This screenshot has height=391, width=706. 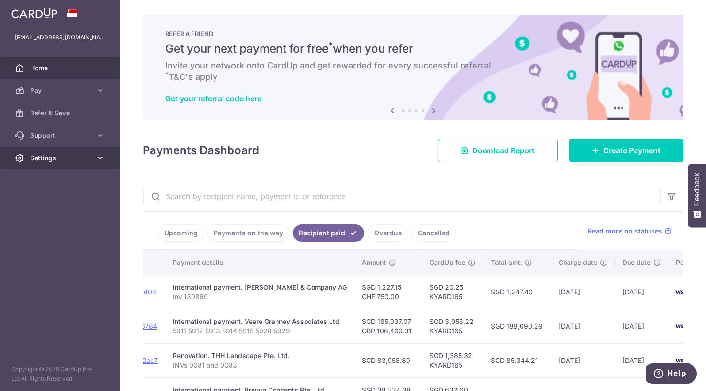 I want to click on span: Settings, so click(x=61, y=158).